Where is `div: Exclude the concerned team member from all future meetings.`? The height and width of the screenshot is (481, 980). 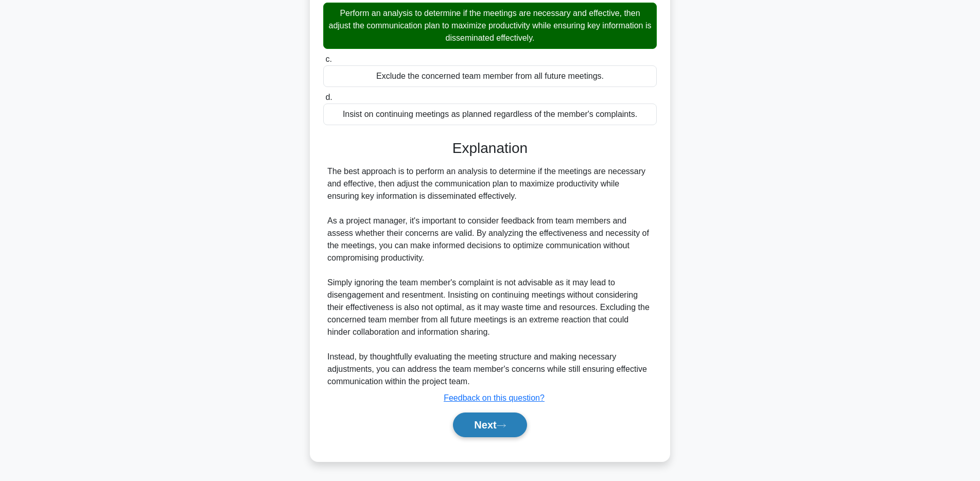 div: Exclude the concerned team member from all future meetings. is located at coordinates (490, 76).